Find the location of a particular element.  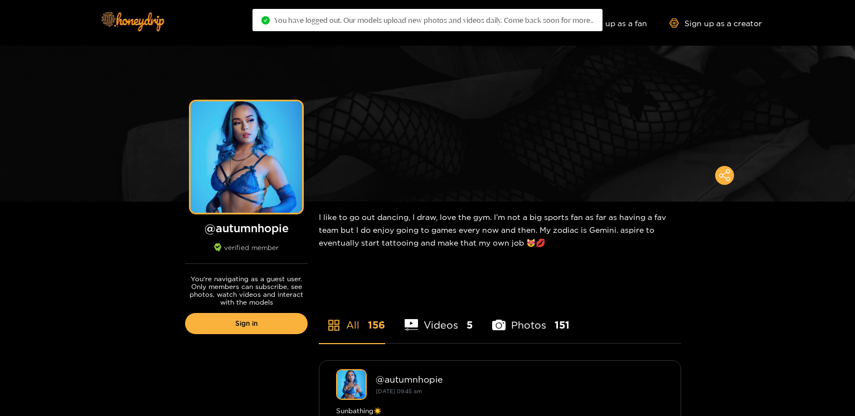

span: 156 is located at coordinates (376, 325).